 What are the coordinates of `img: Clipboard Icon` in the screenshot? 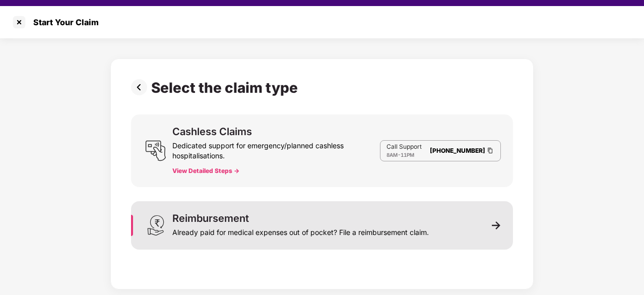 It's located at (490, 150).